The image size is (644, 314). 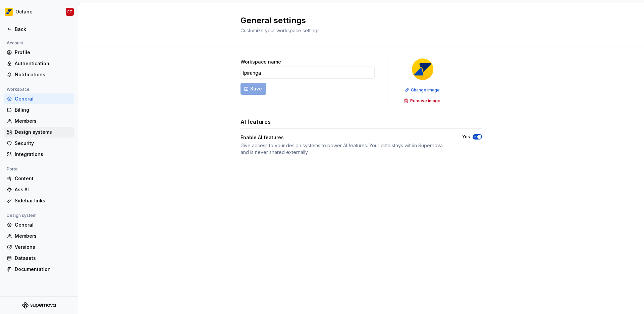 I want to click on button: Remove image, so click(x=423, y=101).